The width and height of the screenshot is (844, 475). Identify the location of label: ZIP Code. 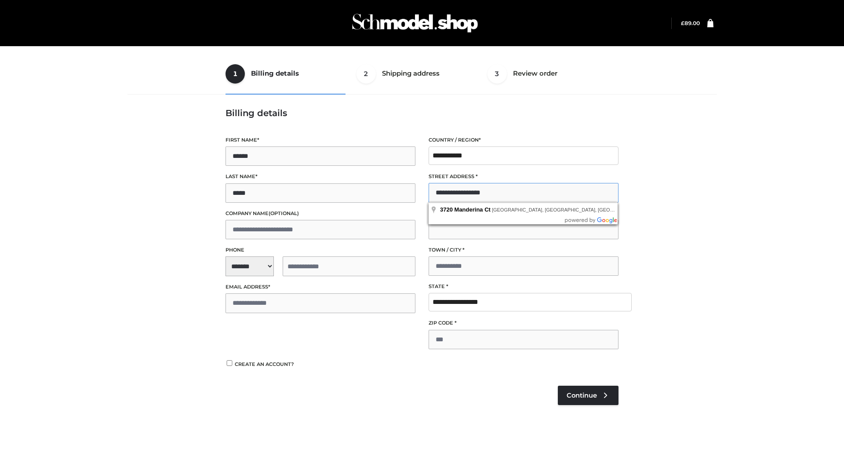
(524, 323).